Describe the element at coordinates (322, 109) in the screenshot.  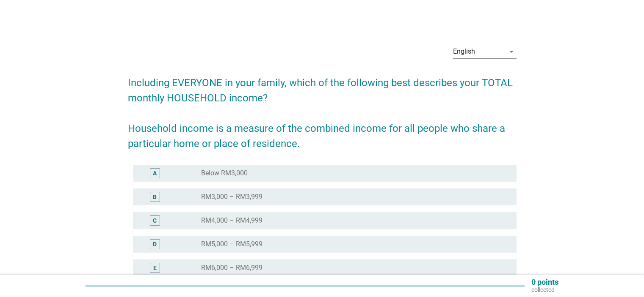
I see `h2: Including EVERYONE in your family, which of the following best describes your TOTAL monthly HOUSE...` at that location.